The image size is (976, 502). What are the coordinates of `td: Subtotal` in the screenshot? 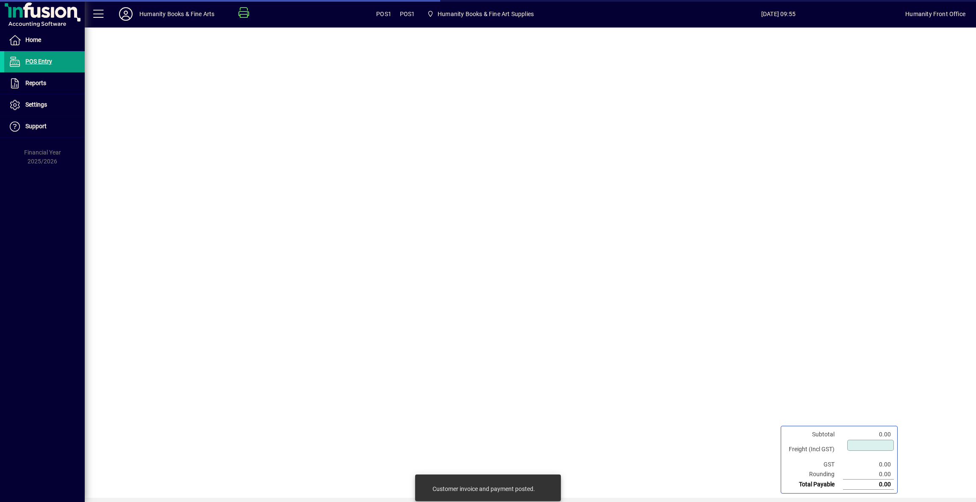 It's located at (814, 435).